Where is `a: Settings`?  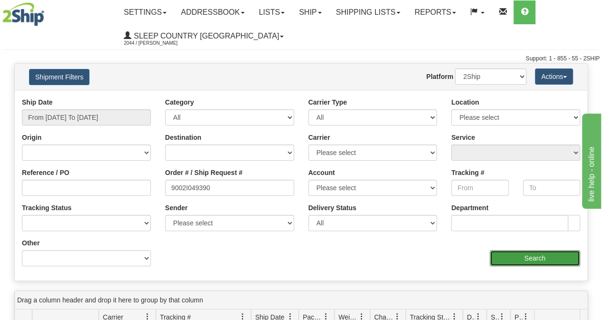 a: Settings is located at coordinates (145, 12).